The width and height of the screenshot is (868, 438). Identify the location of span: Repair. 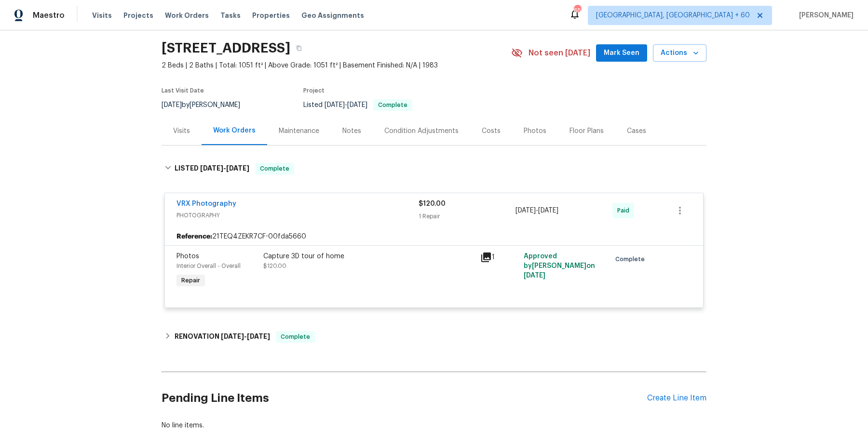
(190, 280).